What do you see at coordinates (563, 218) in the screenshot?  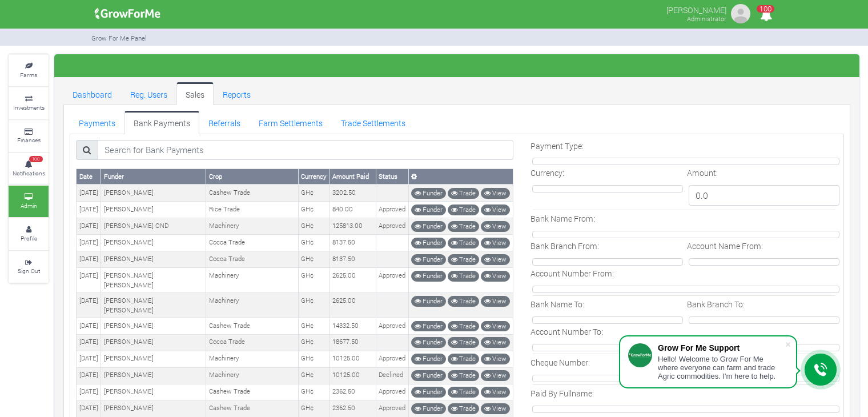 I see `label: Bank Name From:` at bounding box center [563, 218].